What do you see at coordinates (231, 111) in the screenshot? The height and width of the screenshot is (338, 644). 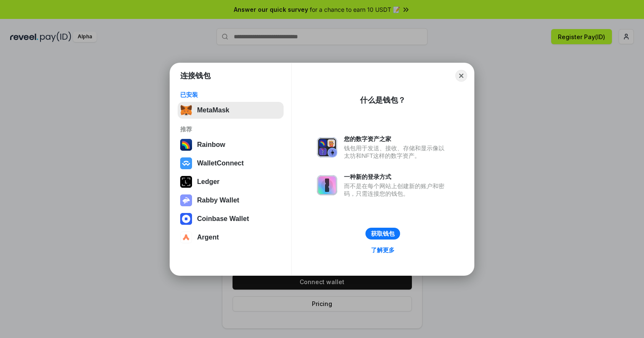 I see `button: MetaMask` at bounding box center [231, 111].